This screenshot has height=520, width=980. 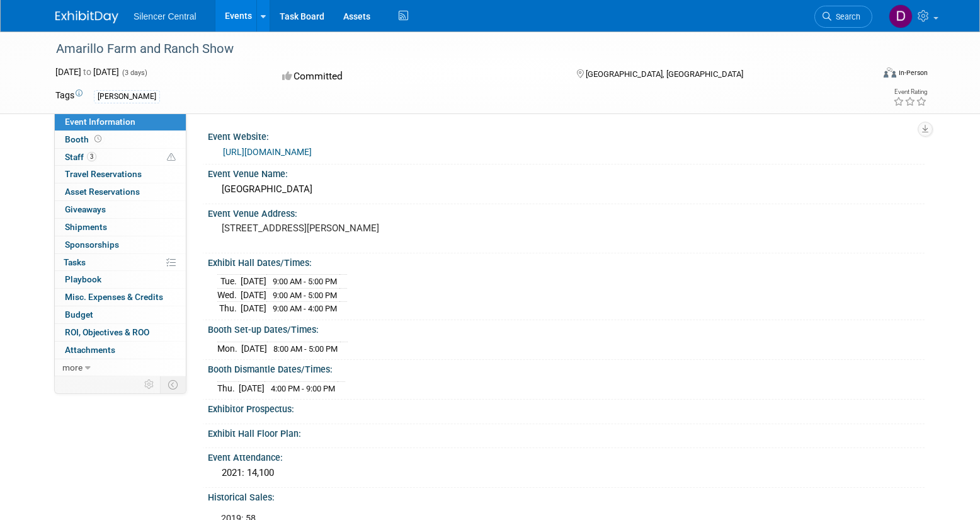 What do you see at coordinates (72, 367) in the screenshot?
I see `span: more` at bounding box center [72, 367].